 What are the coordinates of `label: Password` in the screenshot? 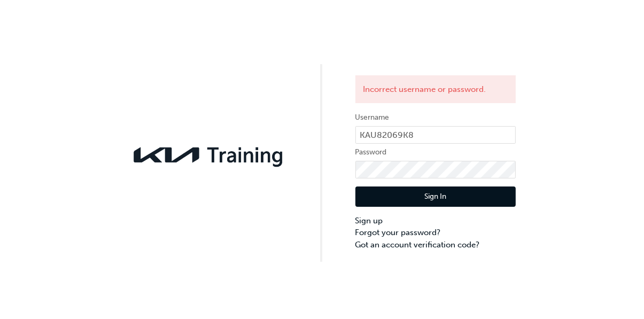 It's located at (436, 152).